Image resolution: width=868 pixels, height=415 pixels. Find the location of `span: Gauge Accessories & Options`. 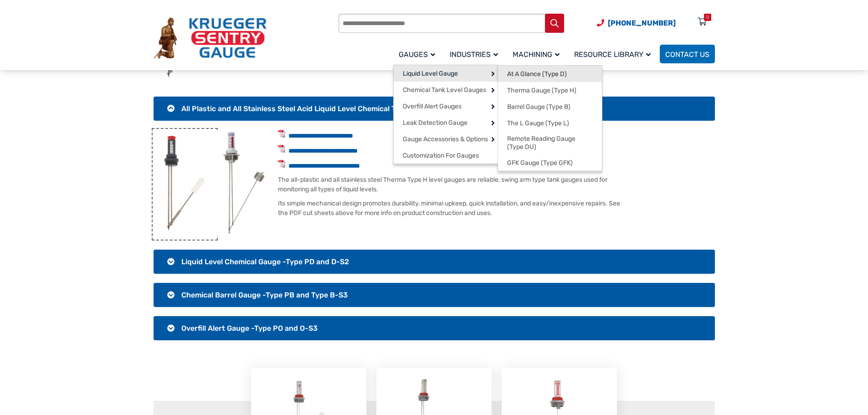

span: Gauge Accessories & Options is located at coordinates (445, 140).